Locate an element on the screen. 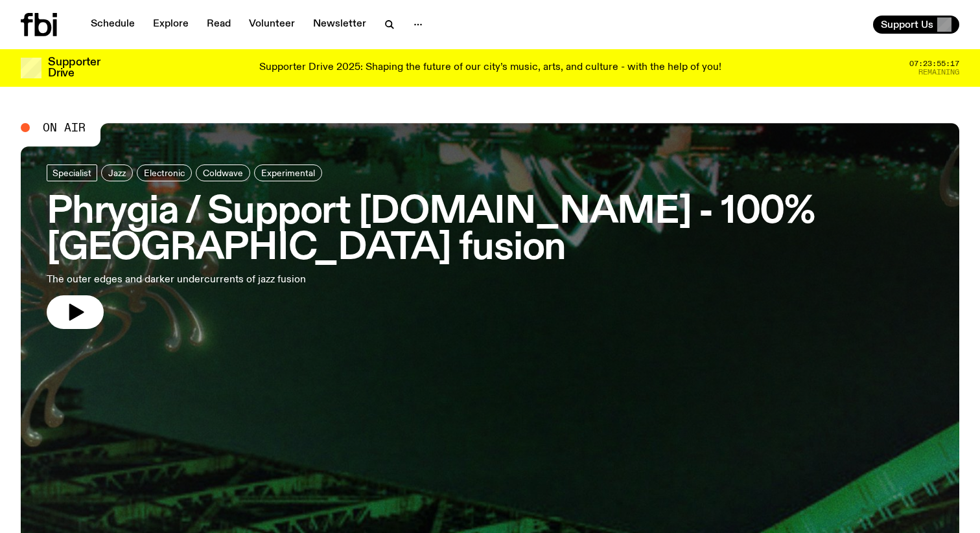 The width and height of the screenshot is (980, 533). span: 07:23:55:17 is located at coordinates (934, 63).